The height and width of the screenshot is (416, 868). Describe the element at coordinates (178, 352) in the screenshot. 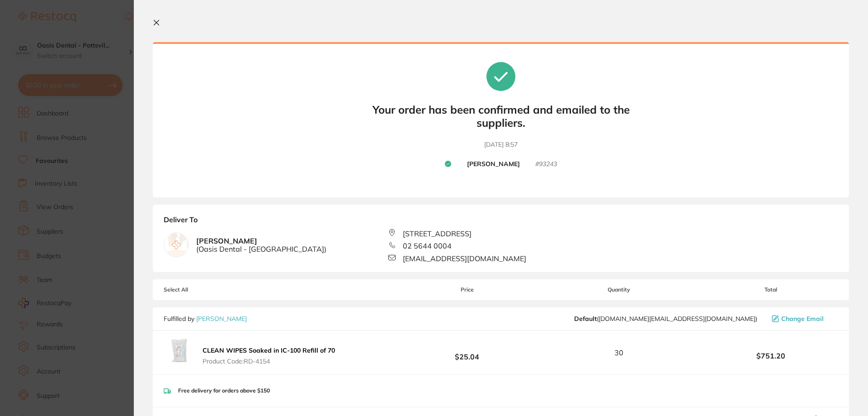

I see `img: YzlybnA5OA` at that location.